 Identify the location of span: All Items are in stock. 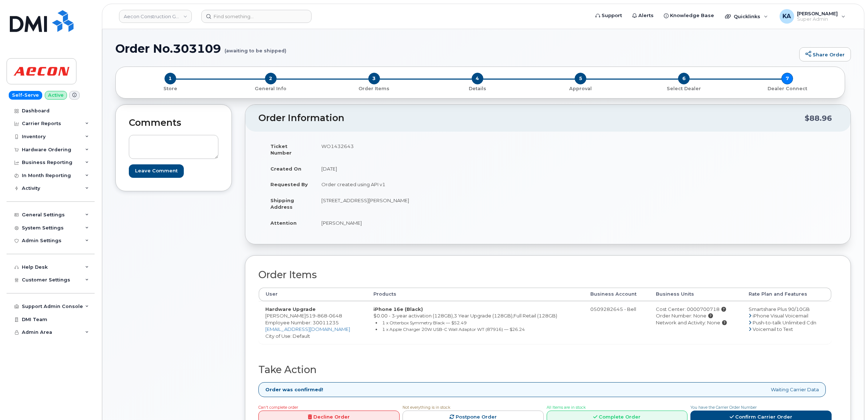
(566, 407).